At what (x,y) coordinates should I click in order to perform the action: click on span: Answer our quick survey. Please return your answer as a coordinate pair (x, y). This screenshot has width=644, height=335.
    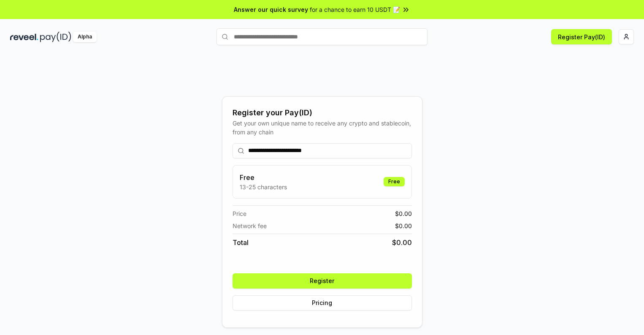
    Looking at the image, I should click on (271, 9).